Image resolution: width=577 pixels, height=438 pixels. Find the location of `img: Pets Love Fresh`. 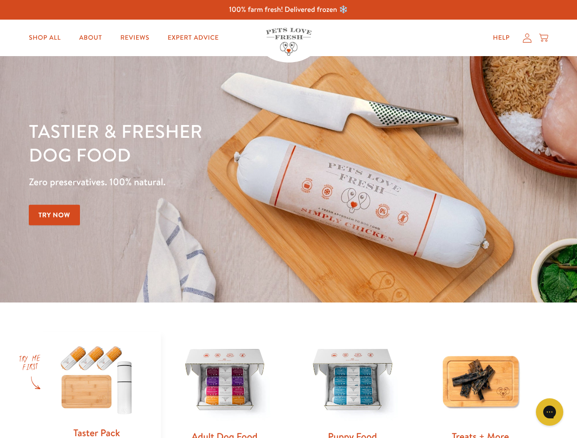

img: Pets Love Fresh is located at coordinates (289, 42).